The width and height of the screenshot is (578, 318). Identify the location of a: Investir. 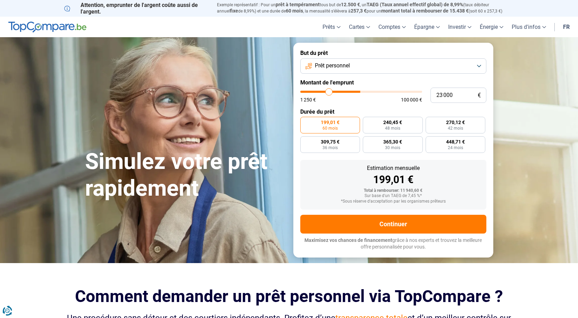
(460, 27).